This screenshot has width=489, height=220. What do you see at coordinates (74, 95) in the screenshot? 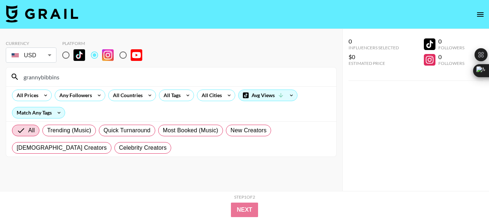
I see `div: Any Followers` at bounding box center [74, 95].